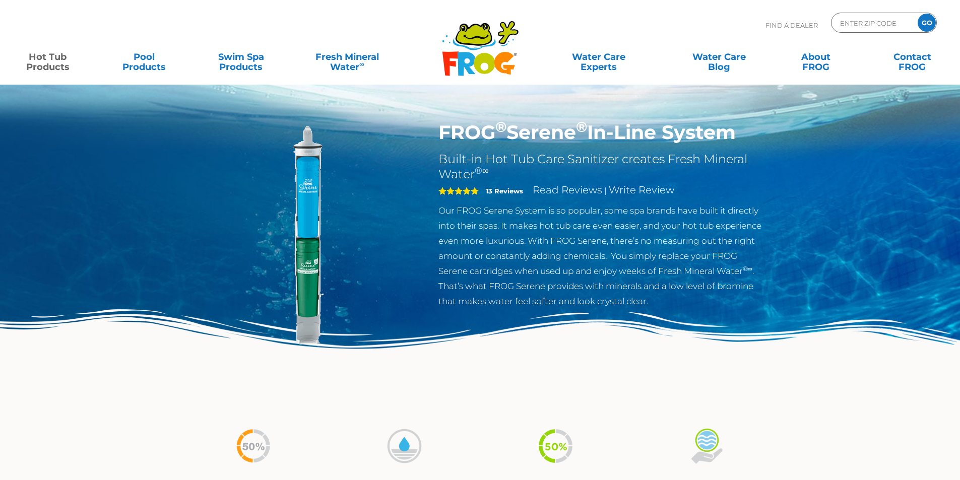  What do you see at coordinates (47, 57) in the screenshot?
I see `a: Hot TubProducts` at bounding box center [47, 57].